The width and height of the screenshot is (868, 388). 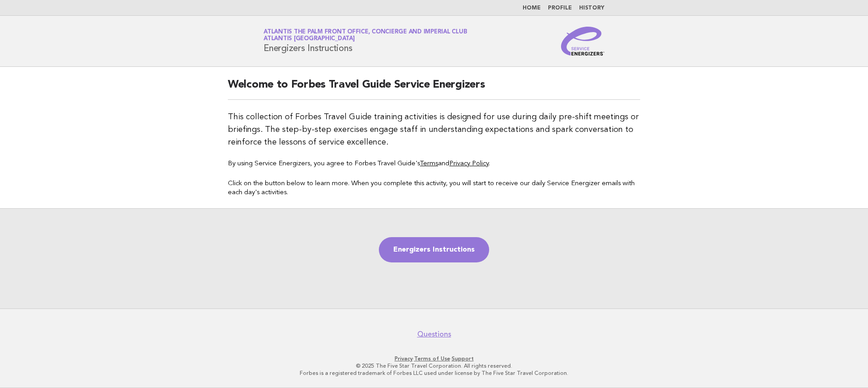 I want to click on h2: Welcome to Forbes Travel Guide Service Energizers, so click(x=434, y=88).